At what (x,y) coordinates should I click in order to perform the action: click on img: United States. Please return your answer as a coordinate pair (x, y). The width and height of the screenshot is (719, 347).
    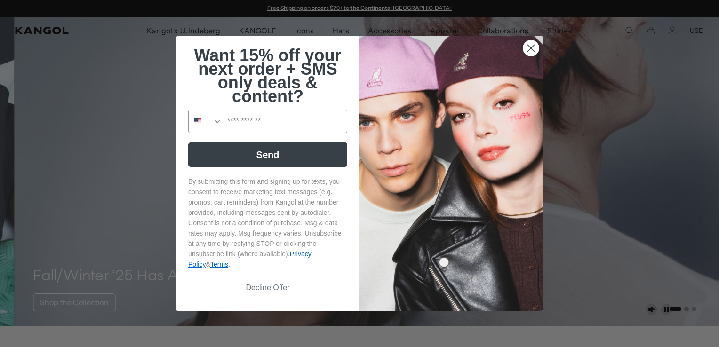
    Looking at the image, I should click on (198, 121).